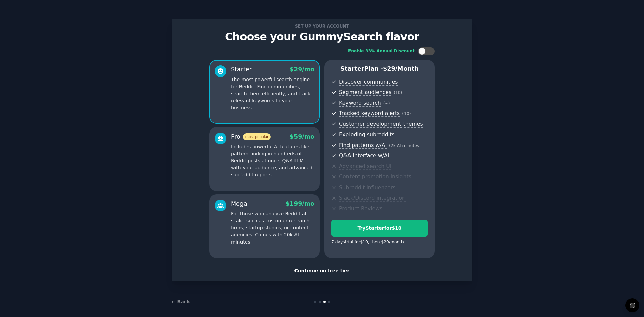 The width and height of the screenshot is (644, 317). I want to click on span: Segment audiences, so click(365, 92).